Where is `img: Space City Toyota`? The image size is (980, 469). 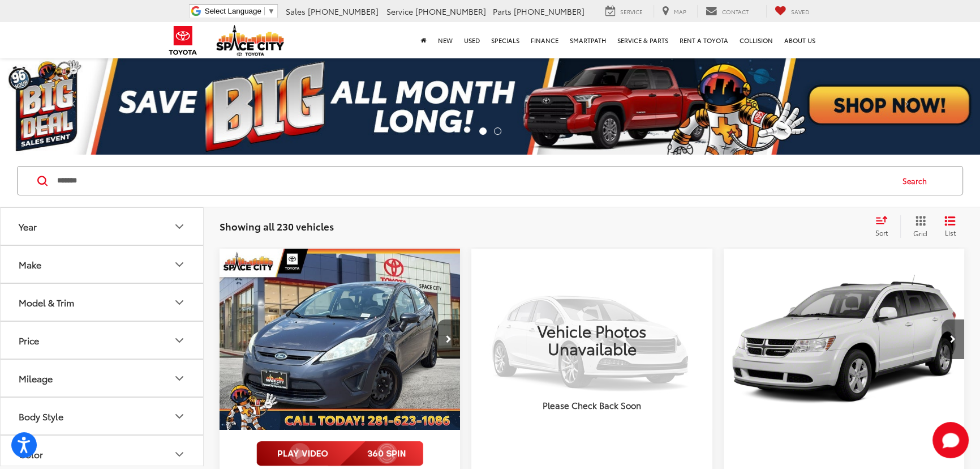
img: Space City Toyota is located at coordinates (250, 40).